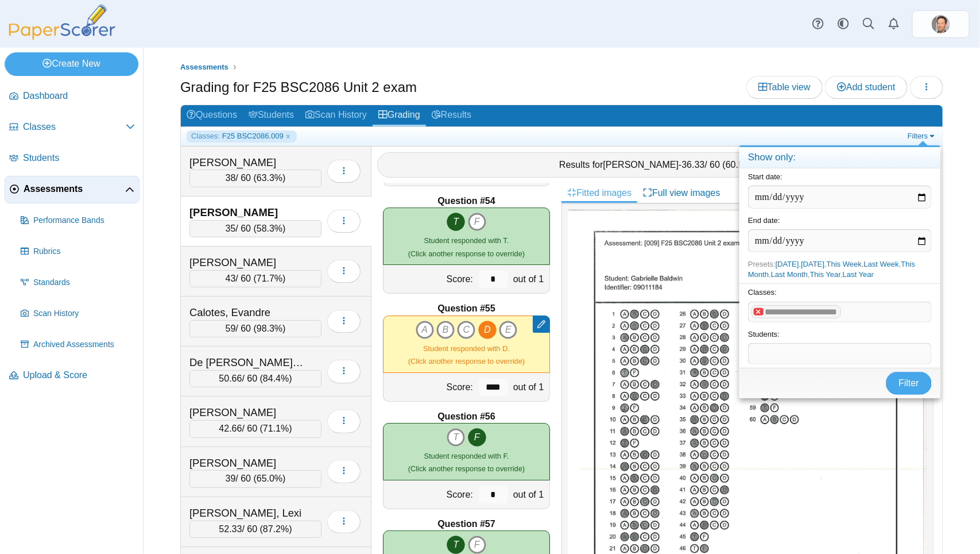 The height and width of the screenshot is (554, 980). Describe the element at coordinates (269, 278) in the screenshot. I see `span: 71.7%` at that location.